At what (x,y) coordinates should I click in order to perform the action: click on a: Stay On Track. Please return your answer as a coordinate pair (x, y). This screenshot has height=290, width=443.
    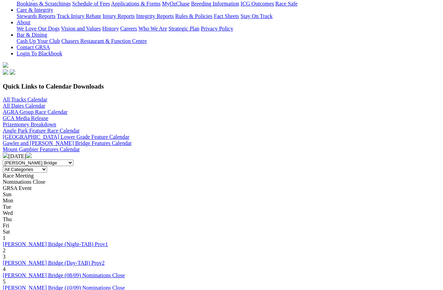
    Looking at the image, I should click on (256, 16).